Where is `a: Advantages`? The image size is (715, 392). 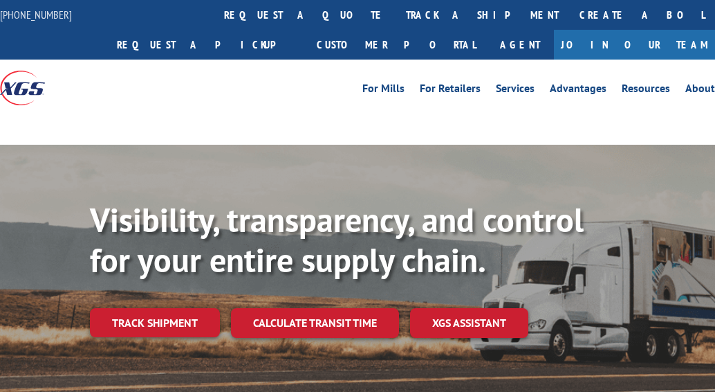 a: Advantages is located at coordinates (578, 91).